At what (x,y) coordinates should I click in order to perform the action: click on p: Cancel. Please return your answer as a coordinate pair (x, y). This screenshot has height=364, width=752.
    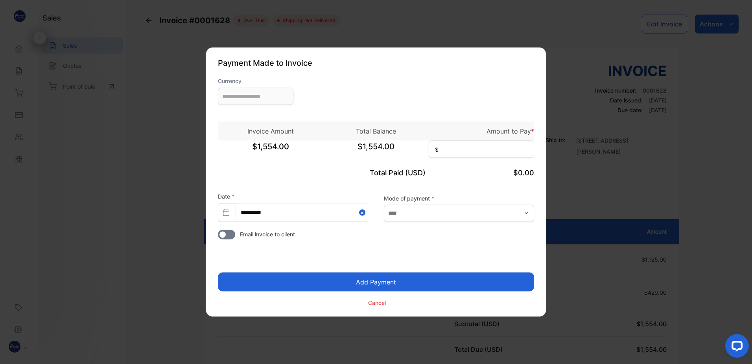
    Looking at the image, I should click on (377, 302).